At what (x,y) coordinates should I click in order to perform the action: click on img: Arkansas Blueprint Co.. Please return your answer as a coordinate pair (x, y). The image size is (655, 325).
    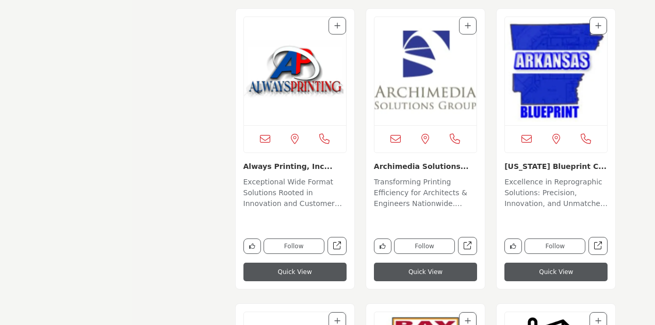
    Looking at the image, I should click on (556, 71).